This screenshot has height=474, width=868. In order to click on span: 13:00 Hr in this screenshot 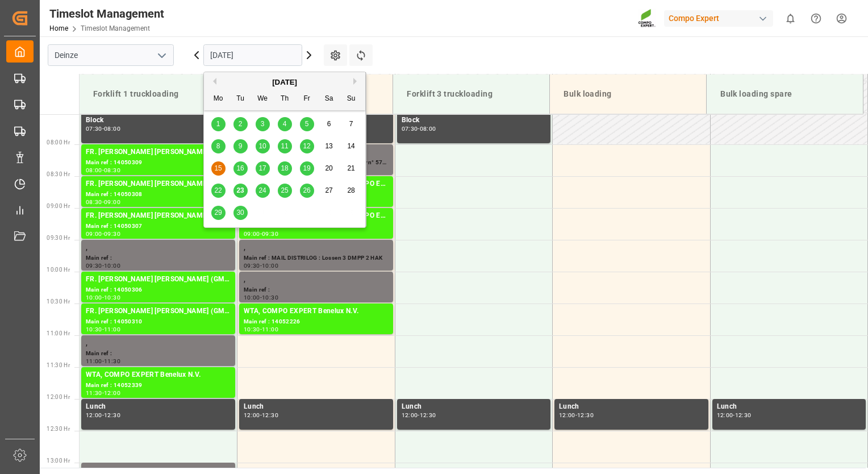, I will do `click(58, 460)`.